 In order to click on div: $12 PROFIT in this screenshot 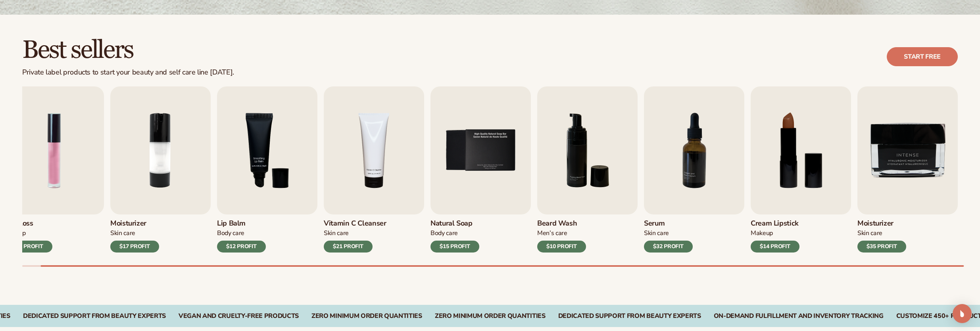, I will do `click(241, 247)`.